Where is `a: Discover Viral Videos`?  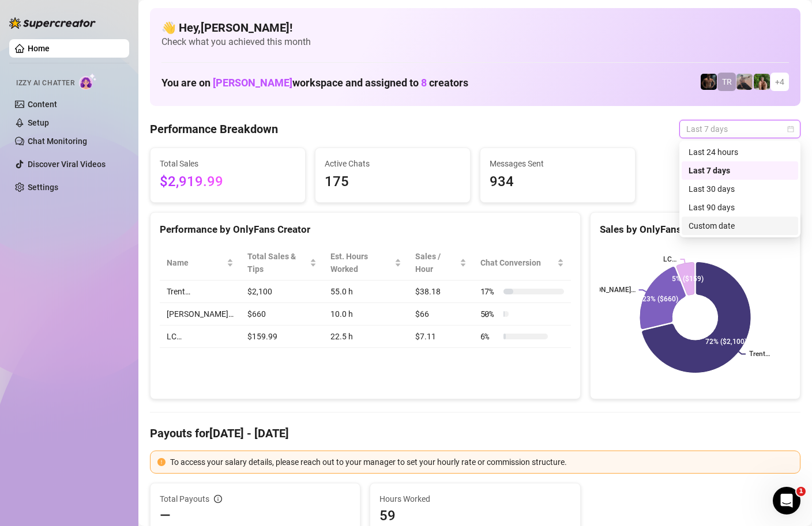 a: Discover Viral Videos is located at coordinates (67, 164).